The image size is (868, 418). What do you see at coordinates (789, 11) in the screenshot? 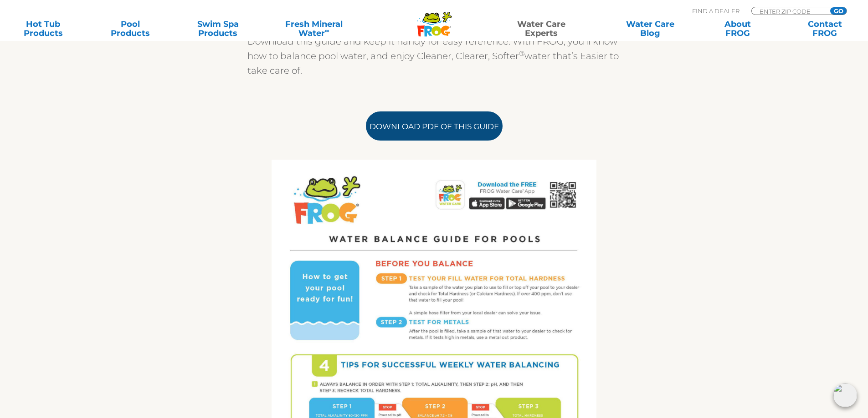
I see `input: Zip Code Form` at bounding box center [789, 11].